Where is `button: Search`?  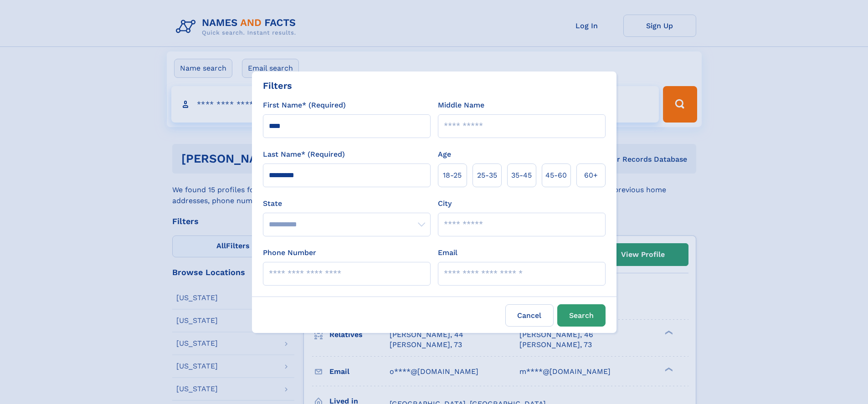 button: Search is located at coordinates (581, 315).